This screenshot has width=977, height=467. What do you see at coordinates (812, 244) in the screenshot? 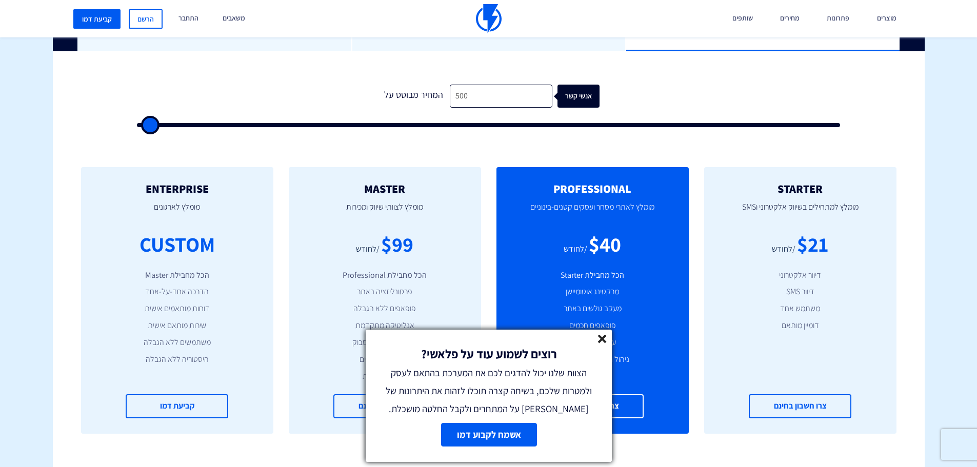
I see `div: $21` at bounding box center [812, 244].